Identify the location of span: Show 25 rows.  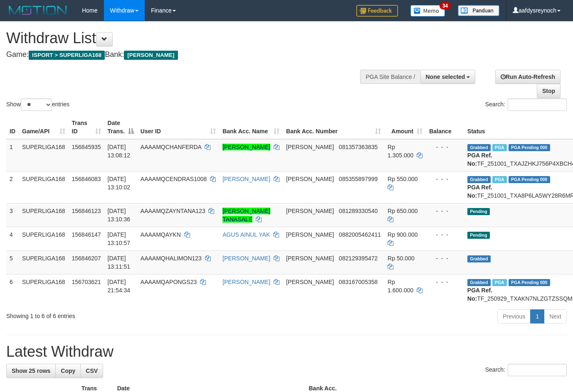
(31, 371).